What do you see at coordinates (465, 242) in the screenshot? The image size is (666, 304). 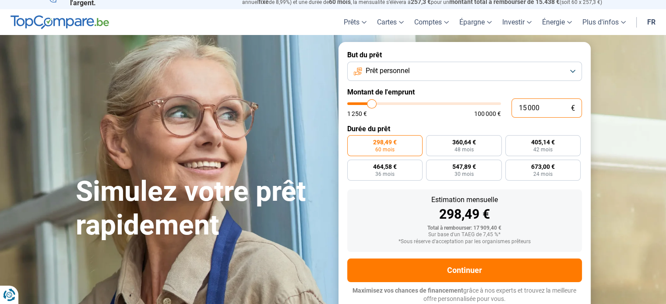 I see `div: *Sous réserve d'acceptation par les organismes prêteurs` at bounding box center [465, 242].